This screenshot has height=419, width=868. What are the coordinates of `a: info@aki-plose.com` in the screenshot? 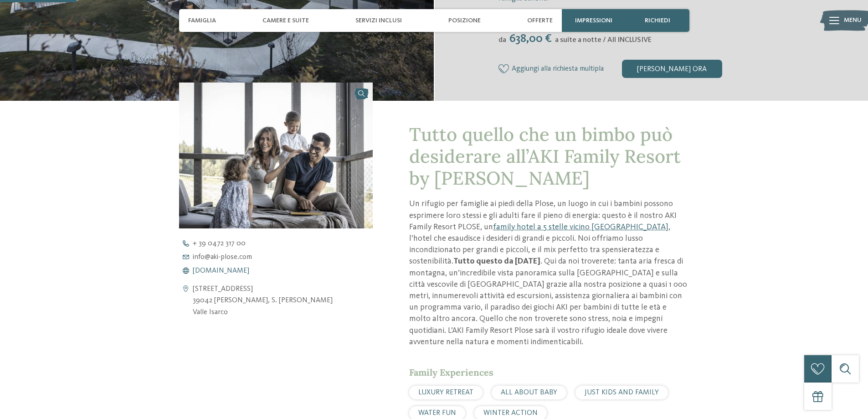 It's located at (284, 257).